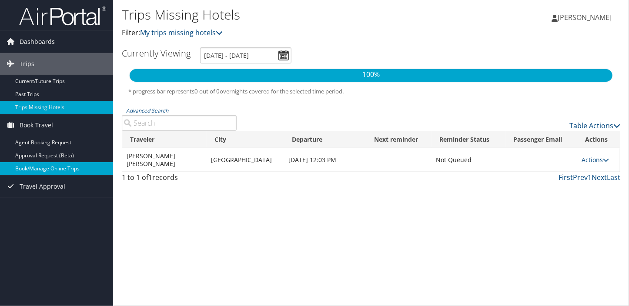 This screenshot has width=629, height=306. Describe the element at coordinates (599, 140) in the screenshot. I see `th: Actions` at that location.